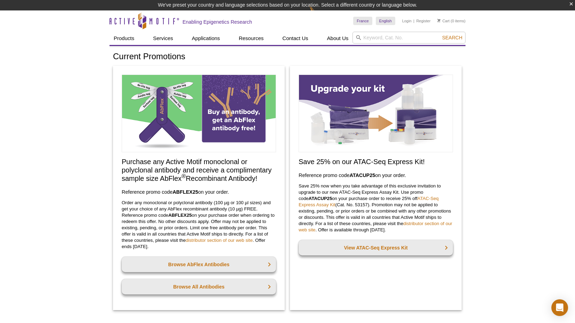 Image resolution: width=575 pixels, height=323 pixels. I want to click on a: Cart, so click(444, 21).